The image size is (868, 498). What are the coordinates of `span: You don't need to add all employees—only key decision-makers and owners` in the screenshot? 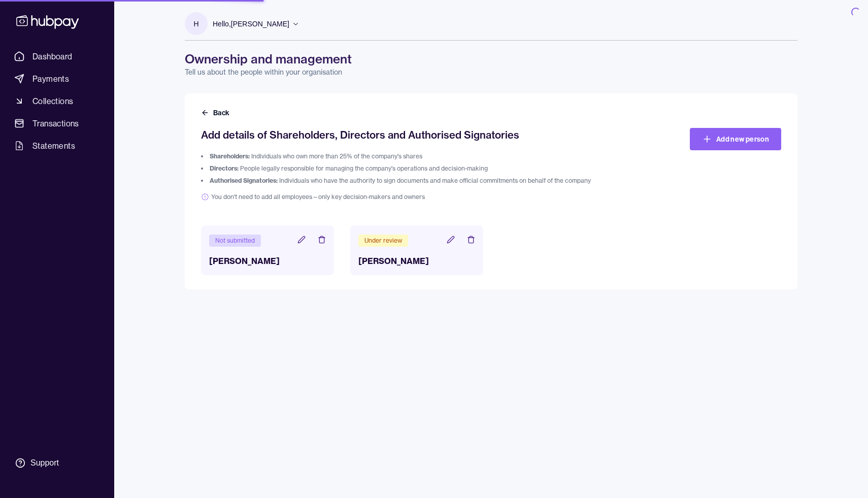 It's located at (418, 197).